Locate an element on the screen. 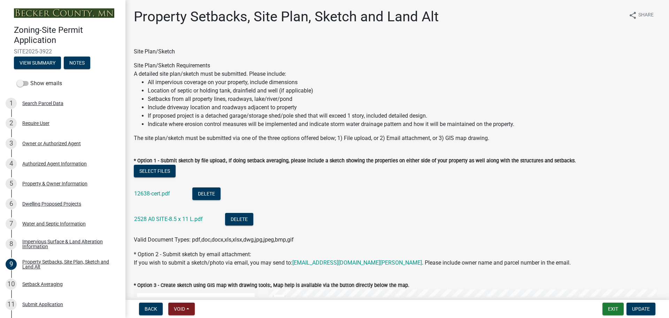  span: Update is located at coordinates (641, 309).